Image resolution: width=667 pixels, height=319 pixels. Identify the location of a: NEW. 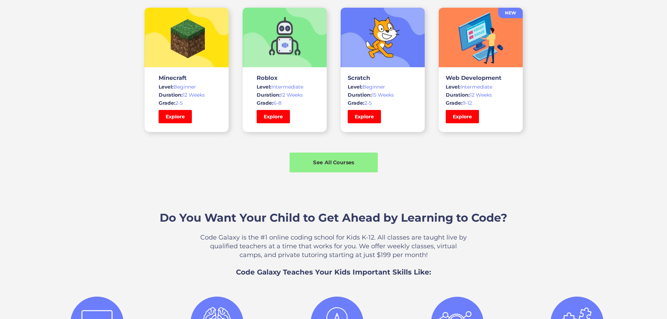
(511, 13).